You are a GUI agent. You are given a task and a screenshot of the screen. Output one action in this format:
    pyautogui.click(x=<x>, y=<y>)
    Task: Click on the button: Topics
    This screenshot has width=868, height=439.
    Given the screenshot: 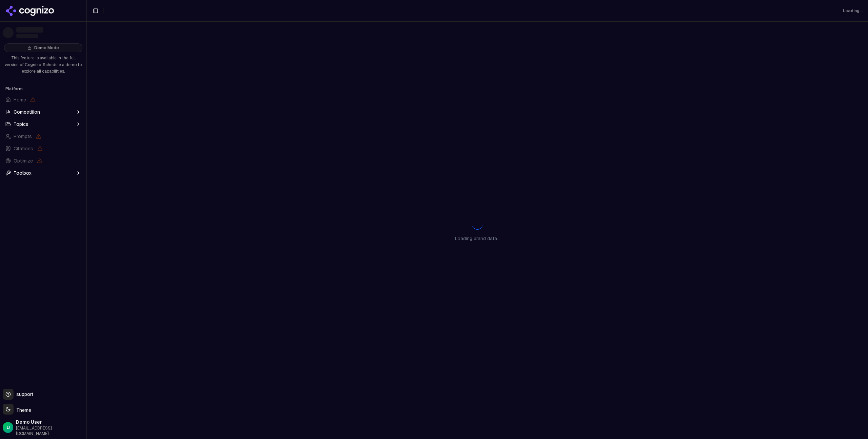 What is the action you would take?
    pyautogui.click(x=43, y=125)
    